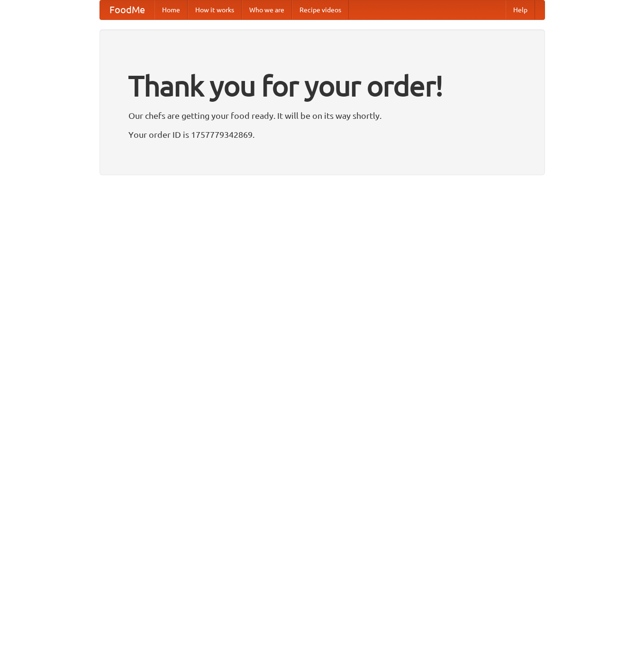 The image size is (644, 670). Describe the element at coordinates (171, 10) in the screenshot. I see `a: Home` at that location.